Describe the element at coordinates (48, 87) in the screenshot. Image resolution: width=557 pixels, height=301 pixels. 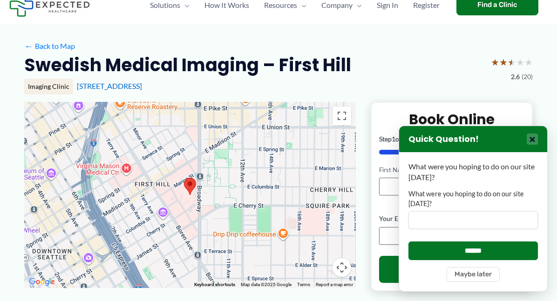
I see `div: Imaging Clinic` at that location.